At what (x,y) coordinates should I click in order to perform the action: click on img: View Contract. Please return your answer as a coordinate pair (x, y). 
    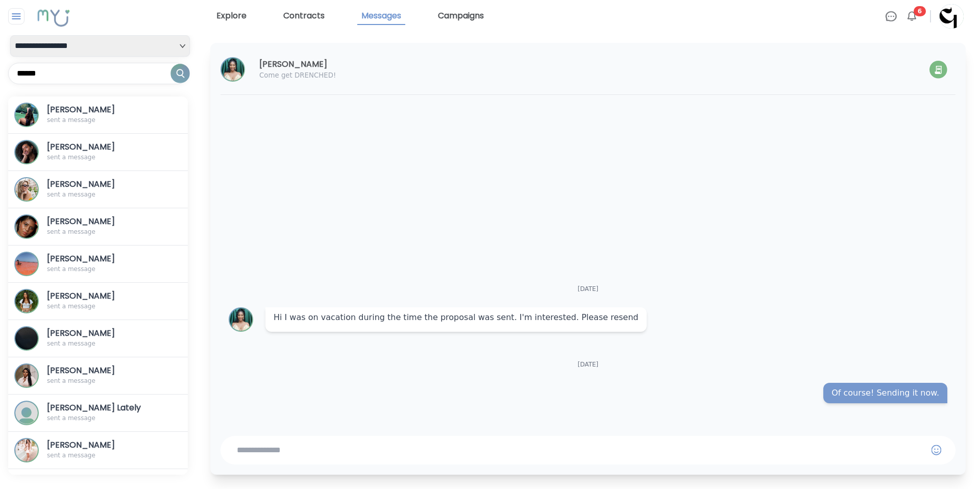
    Looking at the image, I should click on (938, 70).